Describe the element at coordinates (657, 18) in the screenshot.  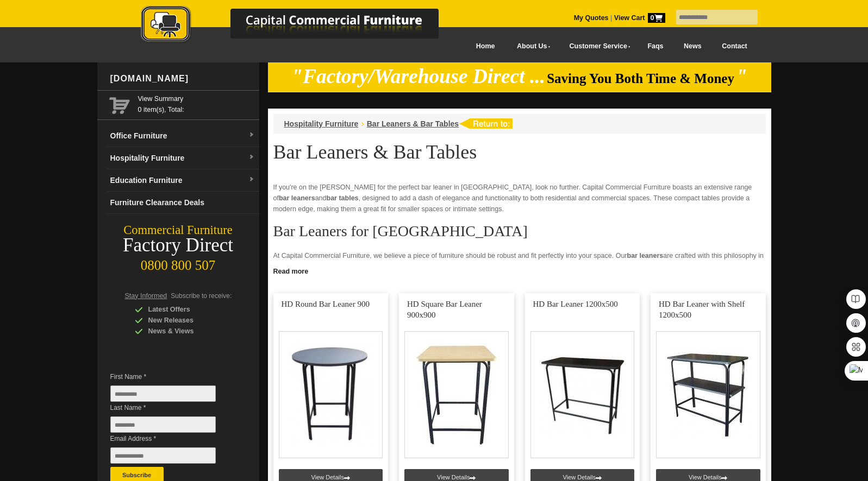
I see `span: 0` at that location.